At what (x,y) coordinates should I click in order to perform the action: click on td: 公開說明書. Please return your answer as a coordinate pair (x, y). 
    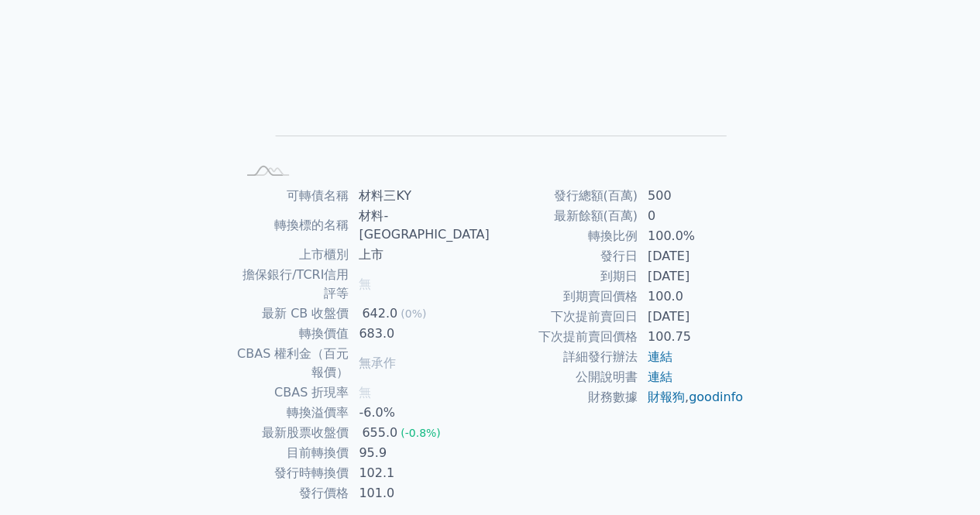
    Looking at the image, I should click on (564, 377).